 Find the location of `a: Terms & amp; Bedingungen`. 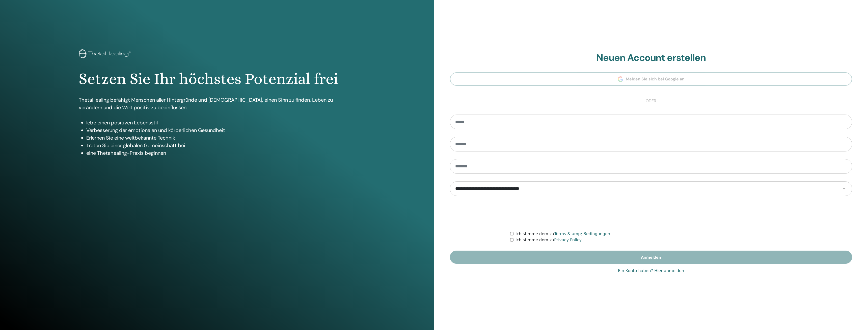

a: Terms & amp; Bedingungen is located at coordinates (582, 234).